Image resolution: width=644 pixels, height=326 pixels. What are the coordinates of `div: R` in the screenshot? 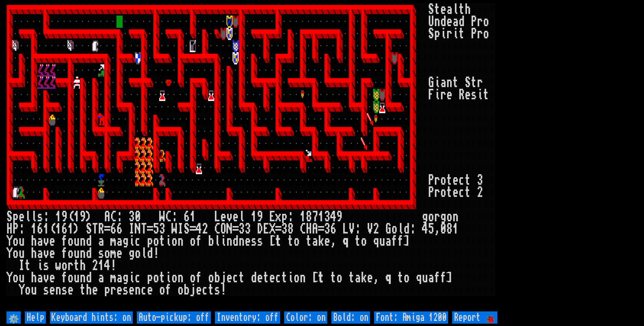 It's located at (462, 95).